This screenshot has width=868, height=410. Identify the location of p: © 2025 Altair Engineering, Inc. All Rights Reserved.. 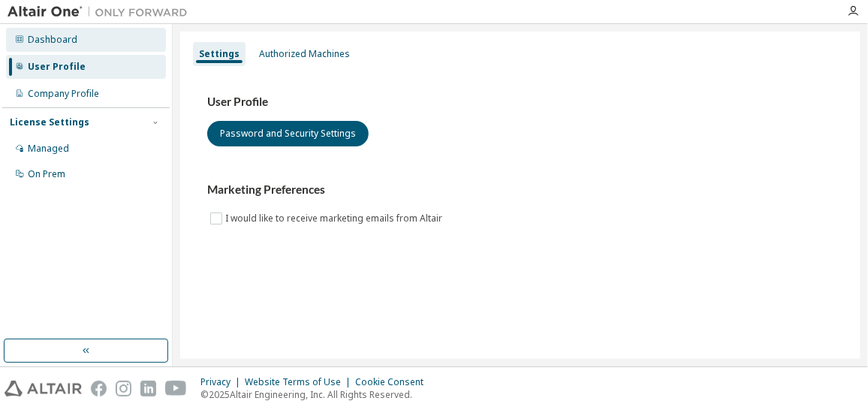
(316, 394).